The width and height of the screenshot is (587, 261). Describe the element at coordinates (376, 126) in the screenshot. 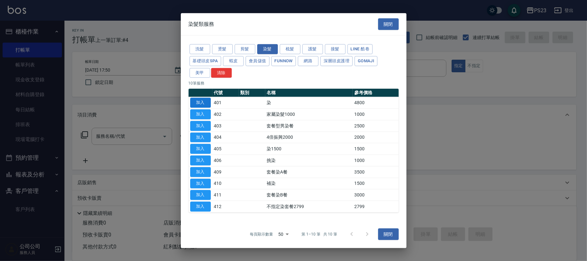

I see `td: 2500` at that location.